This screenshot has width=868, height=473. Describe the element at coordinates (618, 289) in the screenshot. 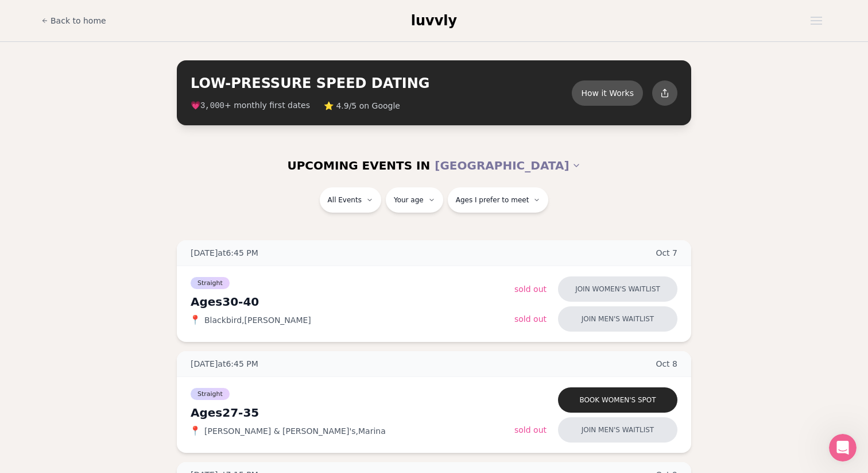

I see `a: Join women's waitlist` at that location.